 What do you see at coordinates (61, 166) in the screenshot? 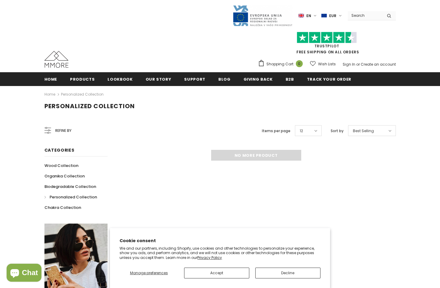
I see `span: Wood Collection` at bounding box center [61, 166].